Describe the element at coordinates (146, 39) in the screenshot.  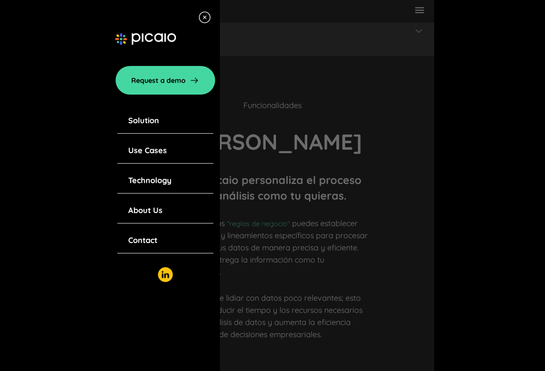
I see `img: image` at that location.